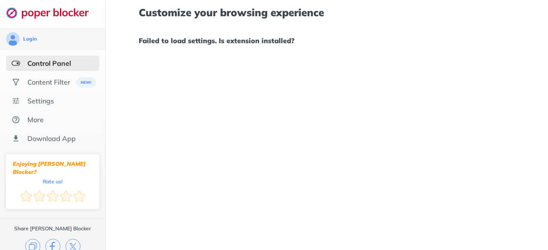 The height and width of the screenshot is (250, 548). I want to click on div: Control Panel, so click(49, 63).